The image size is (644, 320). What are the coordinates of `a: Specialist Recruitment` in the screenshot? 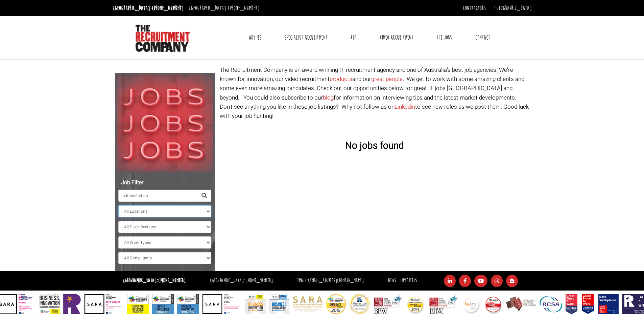 It's located at (306, 38).